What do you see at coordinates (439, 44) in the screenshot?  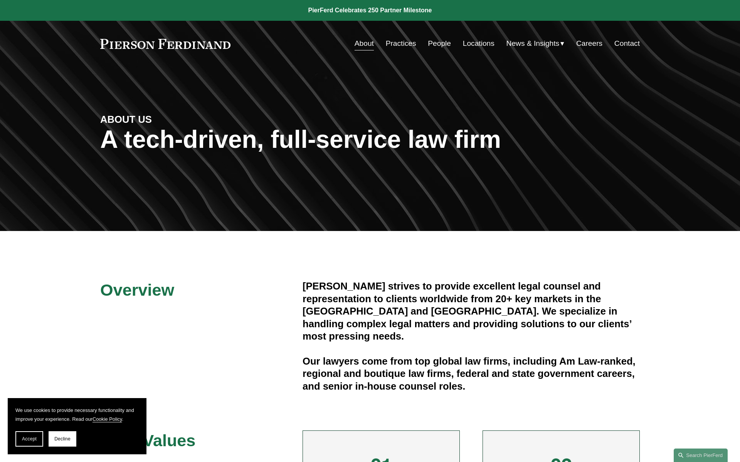 I see `a: People` at bounding box center [439, 44].